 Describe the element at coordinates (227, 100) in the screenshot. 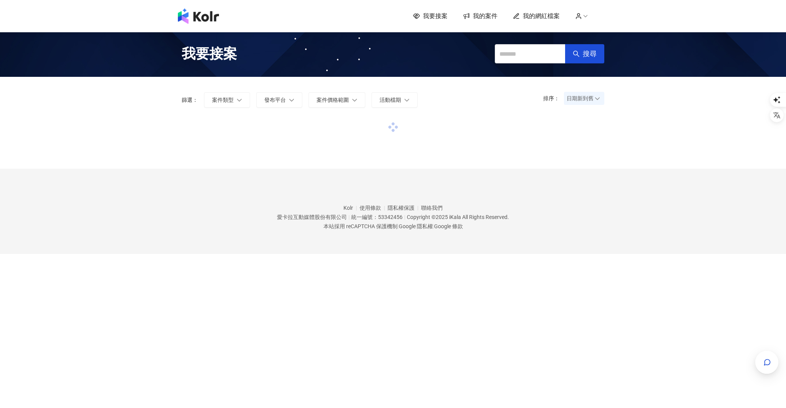

I see `button: 案件類型` at that location.